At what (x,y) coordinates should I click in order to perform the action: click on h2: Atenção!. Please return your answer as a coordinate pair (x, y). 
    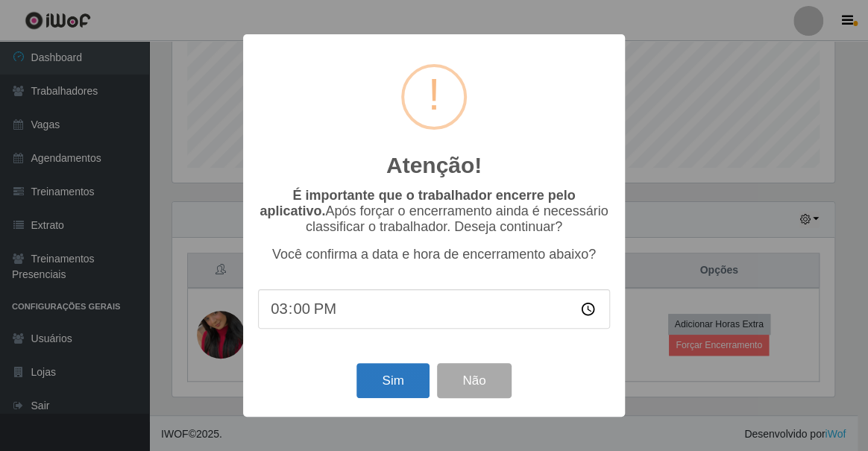
    Looking at the image, I should click on (434, 166).